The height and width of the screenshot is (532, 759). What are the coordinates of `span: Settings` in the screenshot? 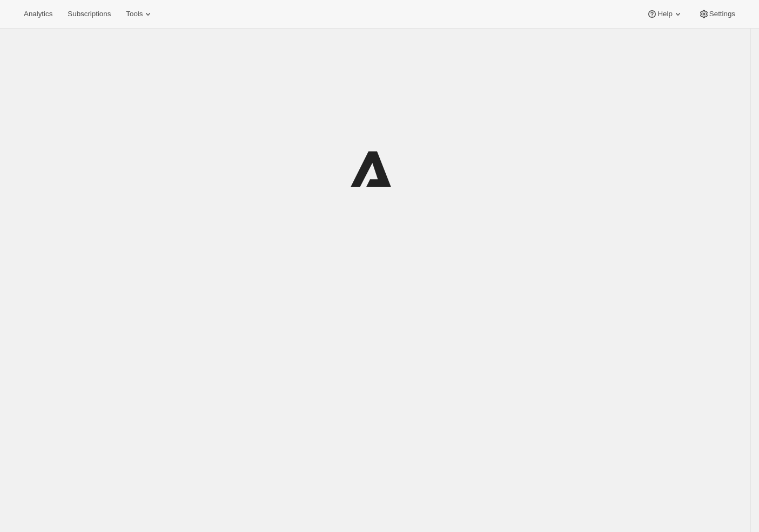 It's located at (723, 14).